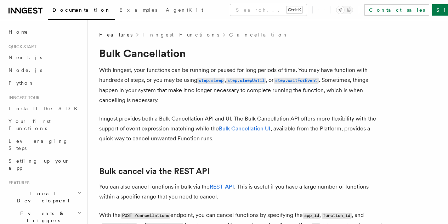 The image size is (448, 224). I want to click on a: Inngest Functions, so click(181, 35).